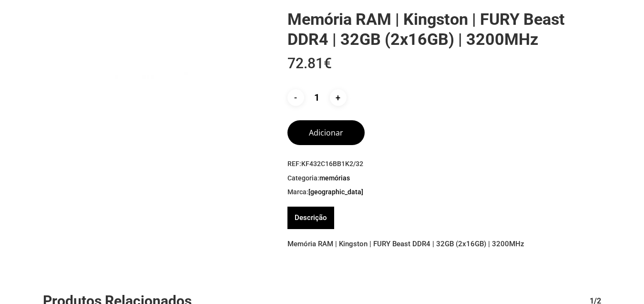  What do you see at coordinates (444, 164) in the screenshot?
I see `span: REF:` at bounding box center [444, 164].